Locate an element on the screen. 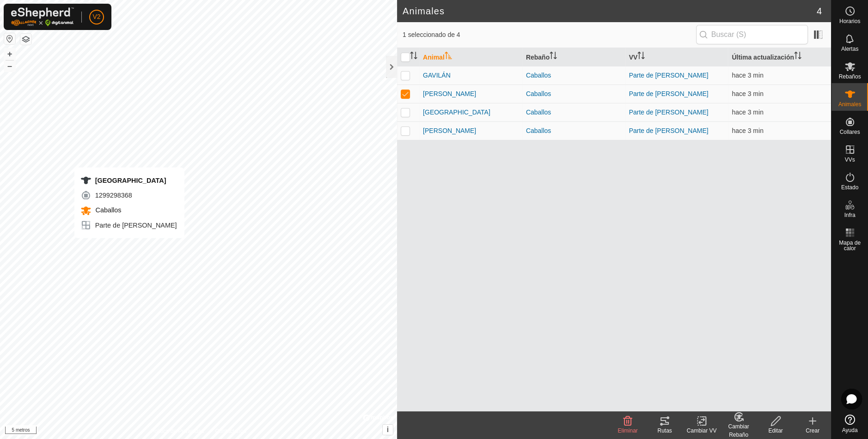 This screenshot has width=868, height=439. img: Logotipo de Gallagher is located at coordinates (43, 17).